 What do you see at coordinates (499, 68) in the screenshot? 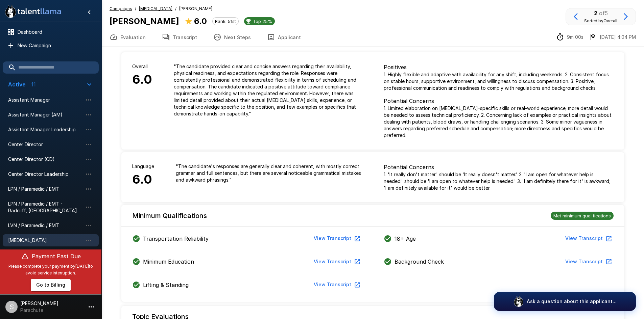
I see `p: Positives` at bounding box center [499, 68].